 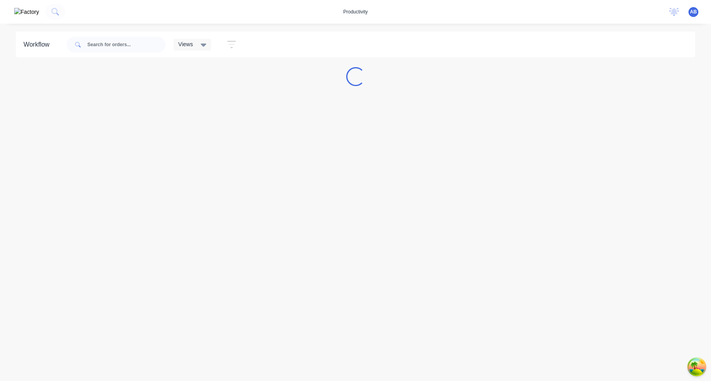 I want to click on input: Search for orders..., so click(x=126, y=45).